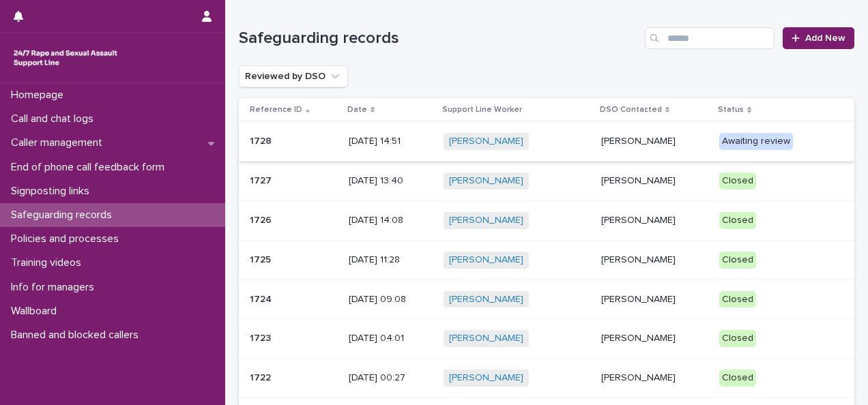 The height and width of the screenshot is (405, 868). What do you see at coordinates (261, 337) in the screenshot?
I see `p: 1723` at bounding box center [261, 337].